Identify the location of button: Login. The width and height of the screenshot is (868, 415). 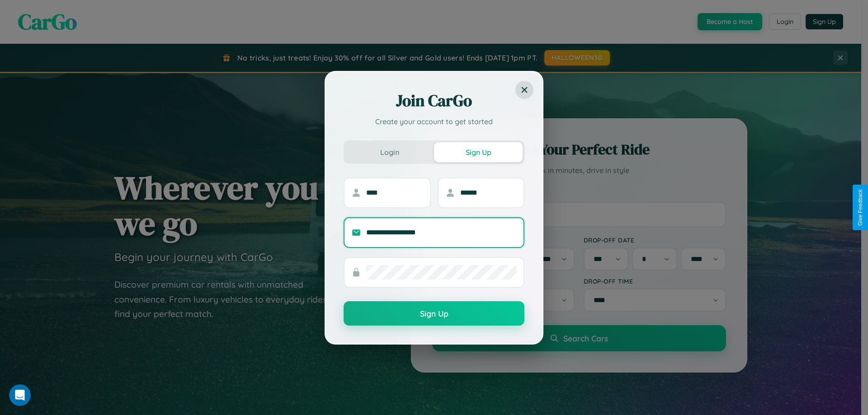
(390, 152).